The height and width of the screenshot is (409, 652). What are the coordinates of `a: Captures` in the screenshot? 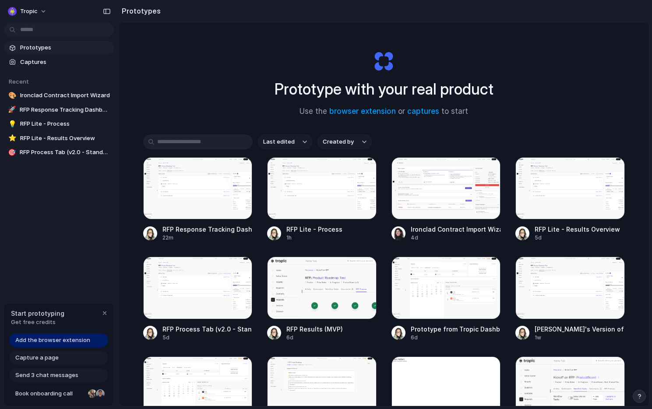 It's located at (59, 62).